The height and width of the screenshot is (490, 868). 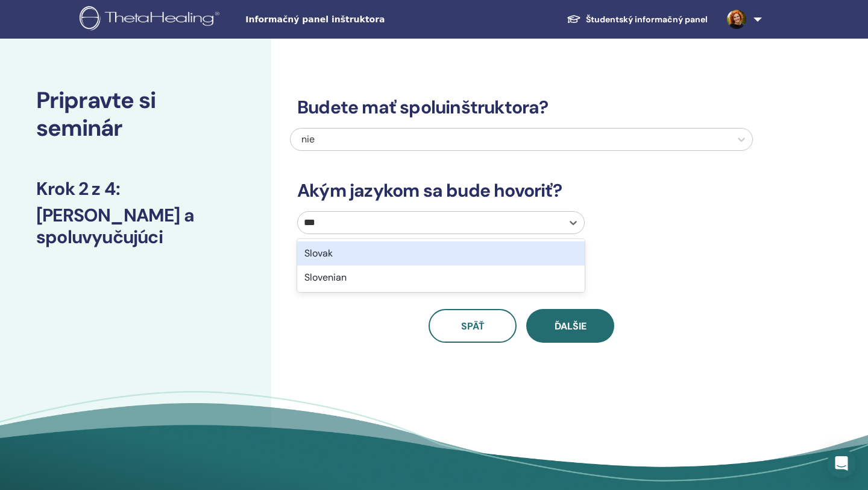 I want to click on span: Informačný panel inštruktora, so click(x=336, y=19).